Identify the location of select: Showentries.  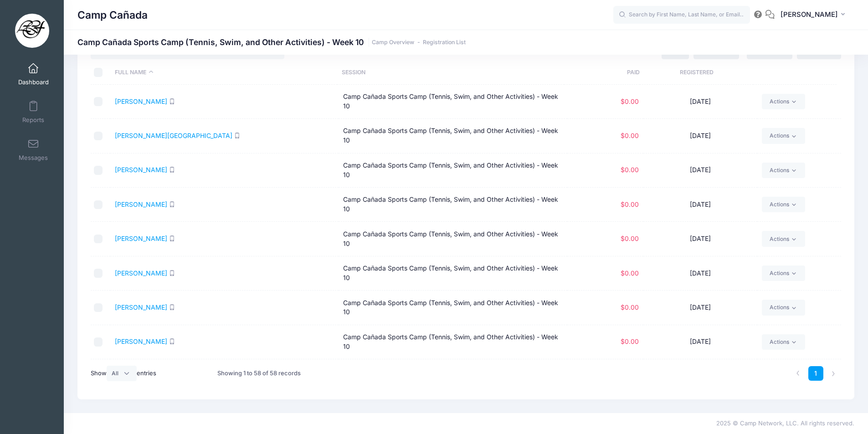
(121, 374).